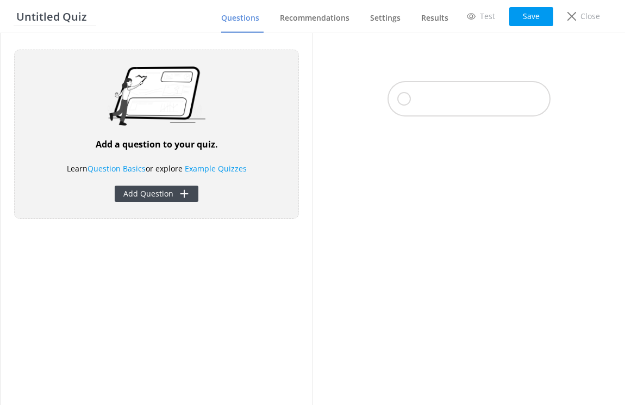 The width and height of the screenshot is (625, 405). I want to click on img: sending..., so click(157, 96).